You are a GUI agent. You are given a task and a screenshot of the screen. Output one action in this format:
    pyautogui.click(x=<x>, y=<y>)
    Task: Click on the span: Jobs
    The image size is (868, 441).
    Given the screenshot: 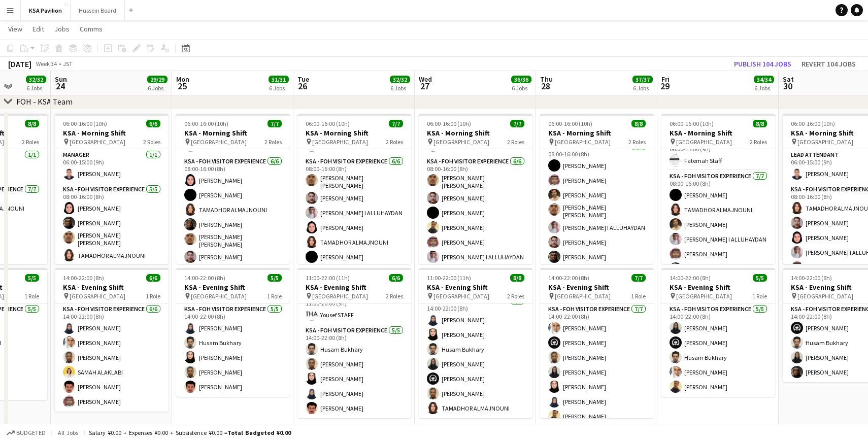 What is the action you would take?
    pyautogui.click(x=62, y=29)
    